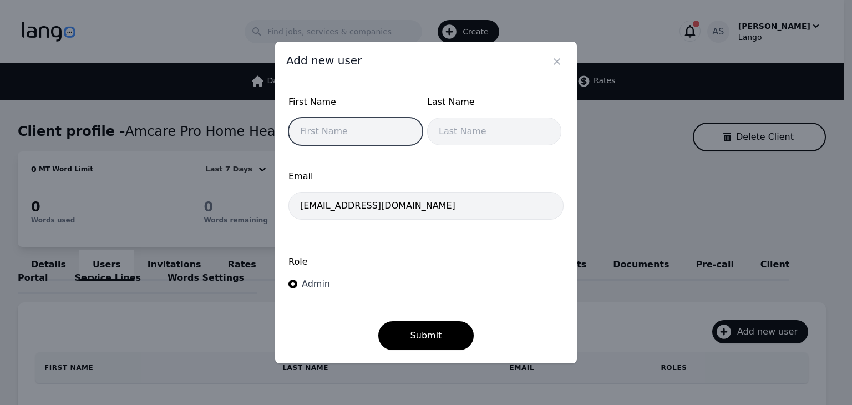 This screenshot has width=852, height=405. Describe the element at coordinates (494, 102) in the screenshot. I see `span: Last Name` at that location.